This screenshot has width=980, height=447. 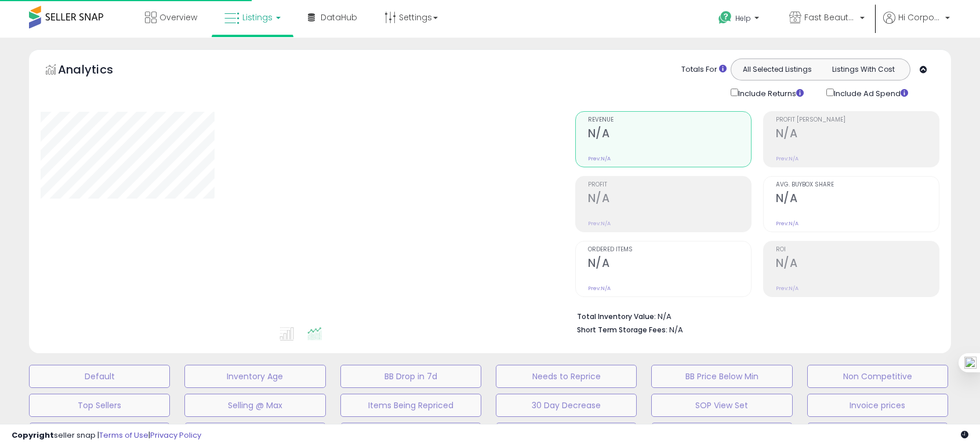 I want to click on button: All Selected Listings, so click(x=777, y=70).